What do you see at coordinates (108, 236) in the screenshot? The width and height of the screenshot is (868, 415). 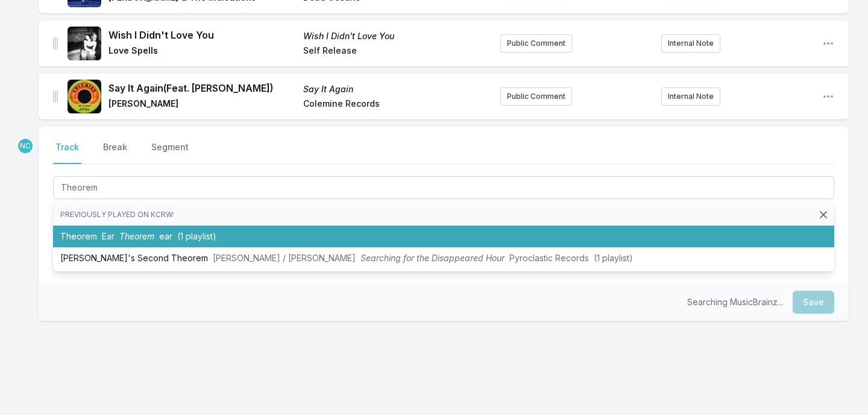 I see `span: Ear` at bounding box center [108, 236].